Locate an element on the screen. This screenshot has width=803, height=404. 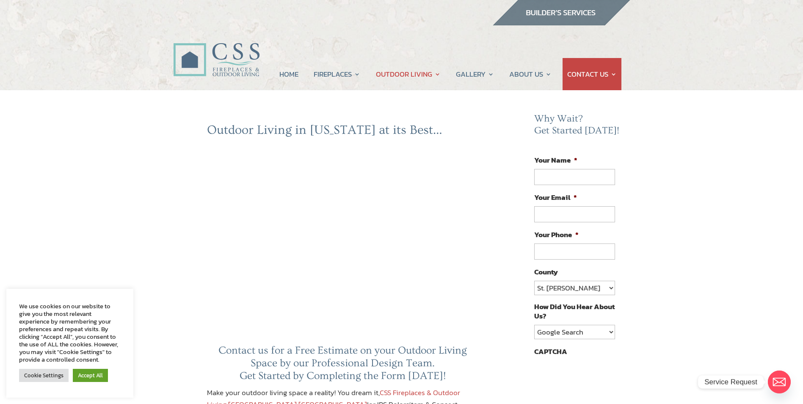
label: How Did You Hear About Us? is located at coordinates (574, 311).